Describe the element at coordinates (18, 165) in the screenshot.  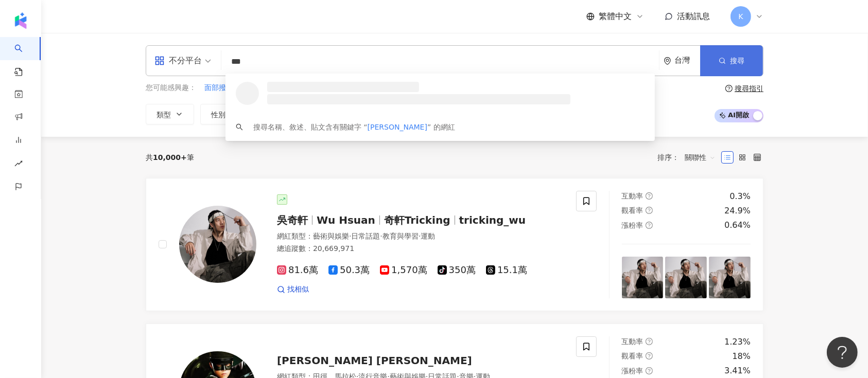
I see `span: rise` at that location.